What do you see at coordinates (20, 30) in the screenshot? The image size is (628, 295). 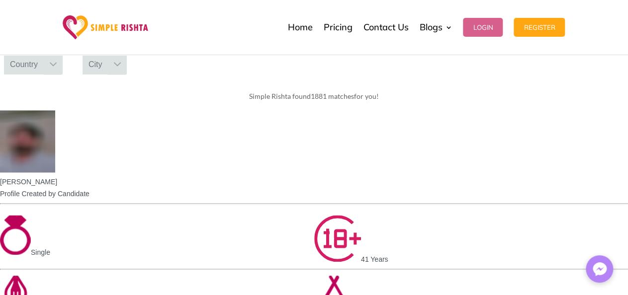 I see `img: website_grey.svg` at bounding box center [20, 30].